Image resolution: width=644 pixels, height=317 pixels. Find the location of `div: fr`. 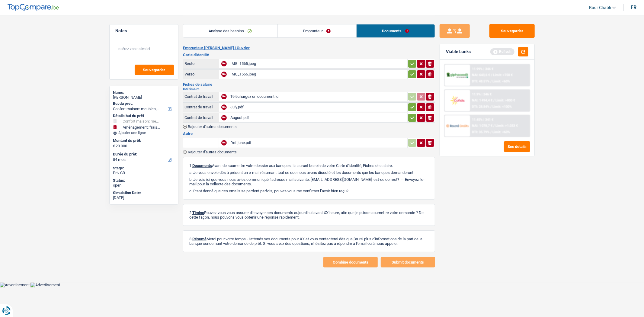

div: fr is located at coordinates (634, 7).